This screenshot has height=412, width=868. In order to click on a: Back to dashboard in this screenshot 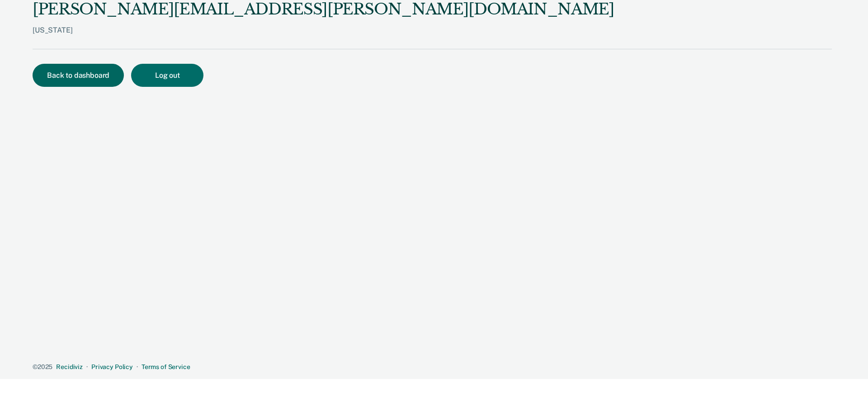, I will do `click(81, 75)`.